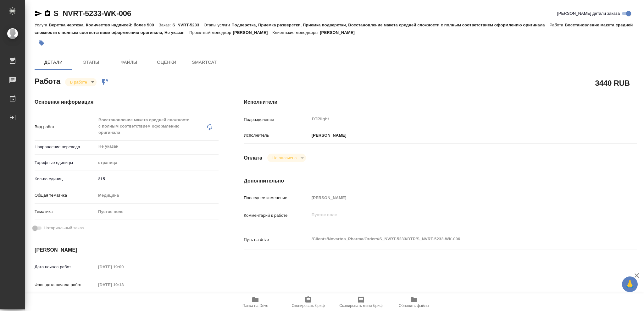 The height and width of the screenshot is (311, 644). What do you see at coordinates (296, 32) in the screenshot?
I see `p: Клиентские менеджеры` at bounding box center [296, 32].